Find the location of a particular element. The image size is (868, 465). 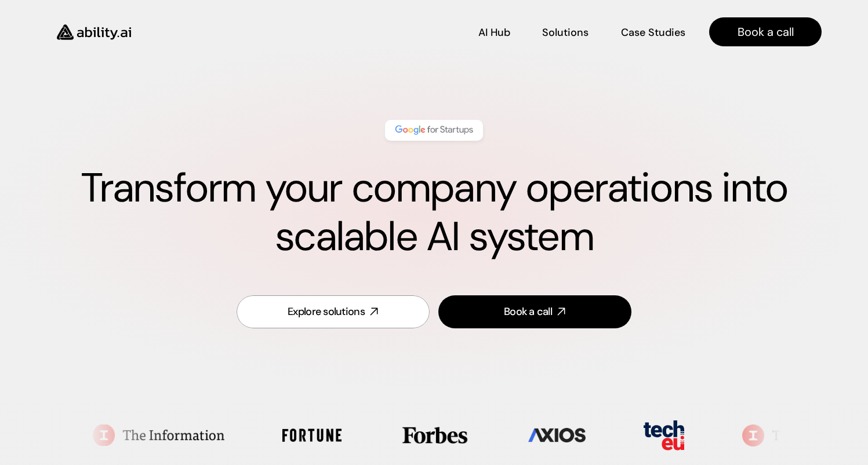

div: Explore solutions is located at coordinates (326, 311).